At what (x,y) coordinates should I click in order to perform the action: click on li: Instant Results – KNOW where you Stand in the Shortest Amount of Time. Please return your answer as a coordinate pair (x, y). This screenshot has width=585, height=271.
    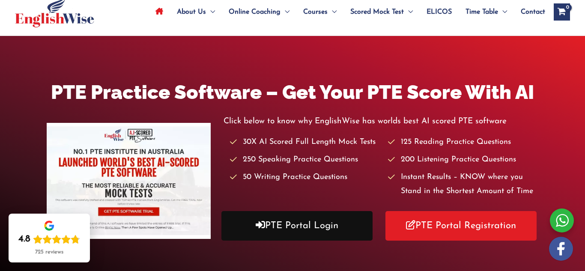
    Looking at the image, I should click on (463, 185).